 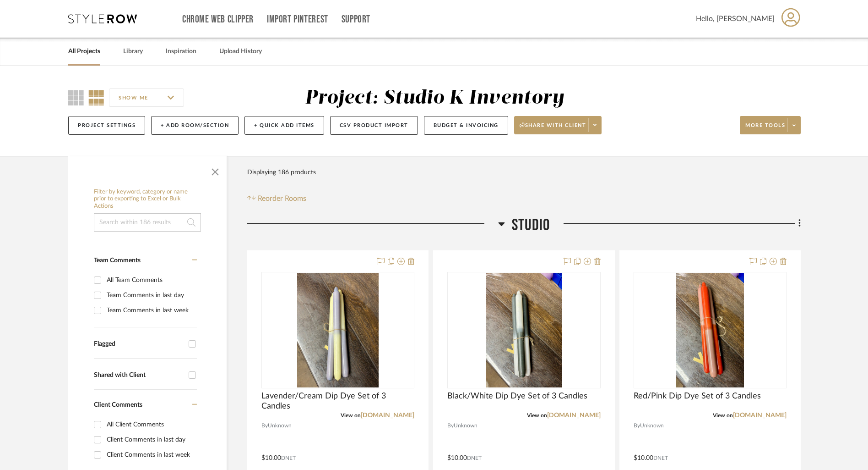 I want to click on button: Reorder Rooms, so click(x=276, y=199).